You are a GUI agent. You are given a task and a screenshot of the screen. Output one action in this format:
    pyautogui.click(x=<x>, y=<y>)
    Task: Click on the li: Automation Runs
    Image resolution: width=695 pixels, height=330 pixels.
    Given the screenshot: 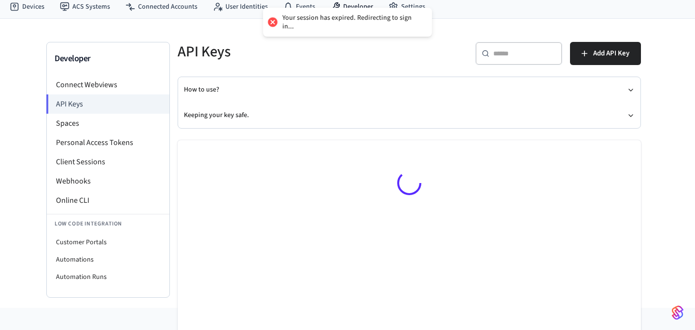 What is the action you would take?
    pyautogui.click(x=108, y=277)
    